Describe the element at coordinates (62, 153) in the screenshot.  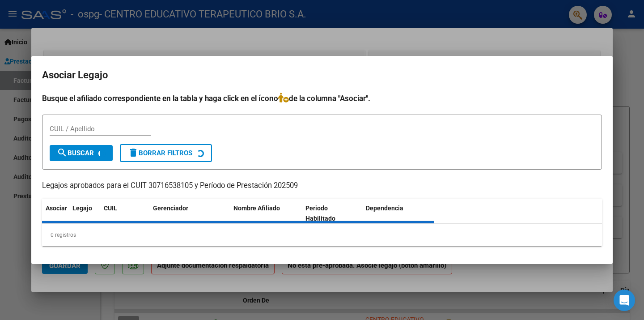
I see `mat-icon: search` at that location.